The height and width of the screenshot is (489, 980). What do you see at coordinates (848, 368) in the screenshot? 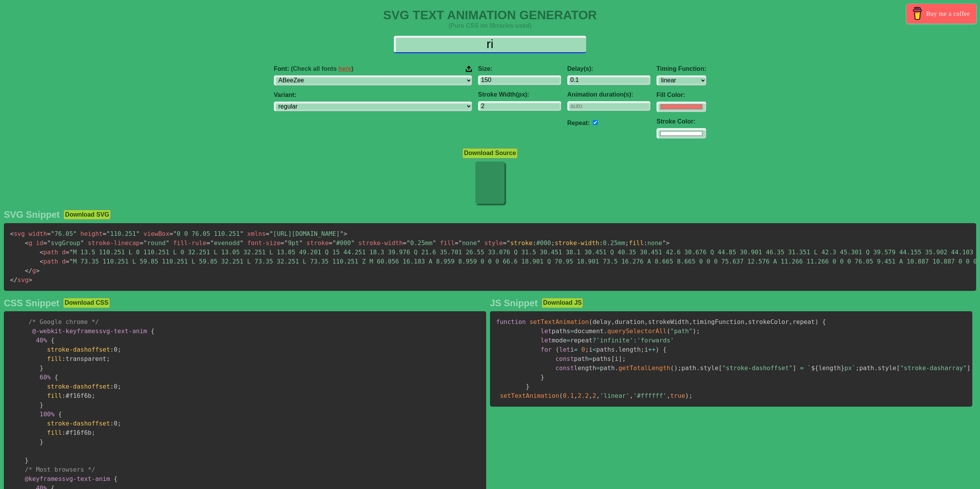
I see `span: px` at bounding box center [848, 368].